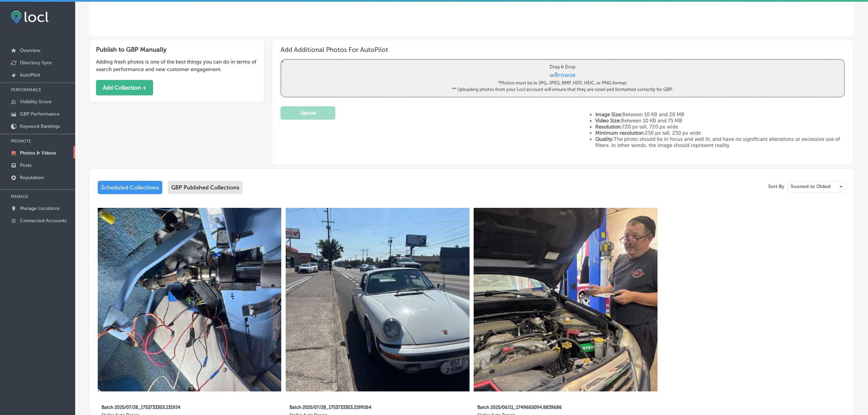  Describe the element at coordinates (720, 143) in the screenshot. I see `li: The photo should be in focus and well lit, and have no significant alterations or excessive use o...` at that location.